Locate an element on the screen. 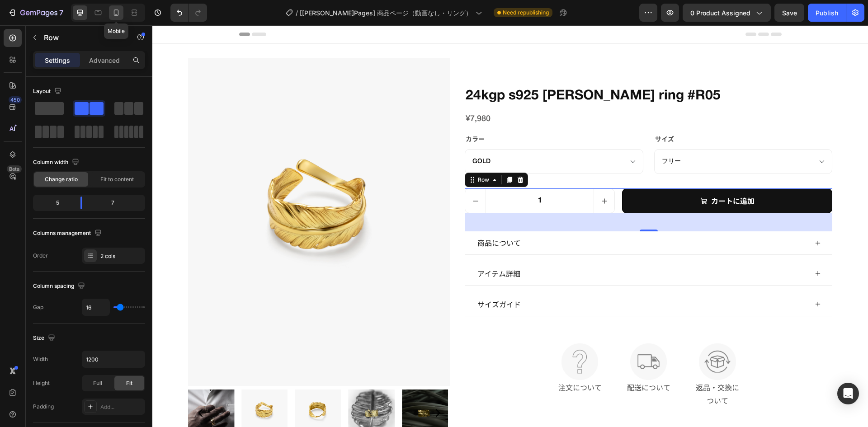  div: Order is located at coordinates (40, 256).